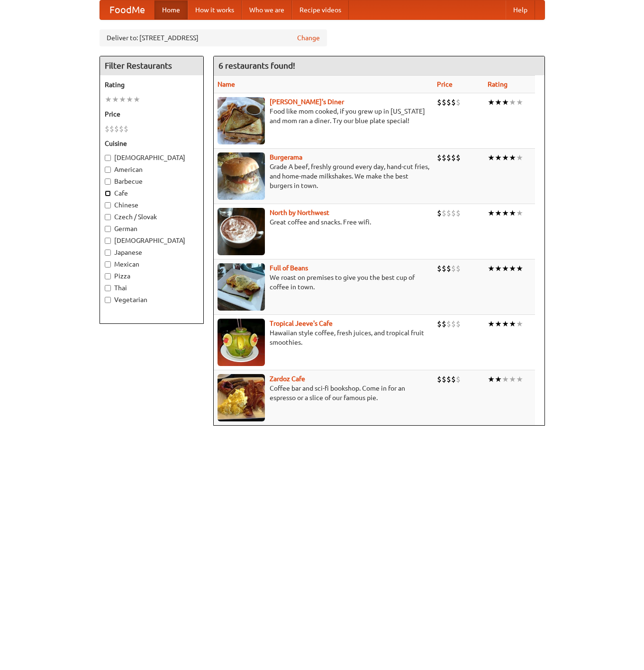 This screenshot has height=670, width=644. What do you see at coordinates (286, 157) in the screenshot?
I see `a: Burgerama` at bounding box center [286, 157].